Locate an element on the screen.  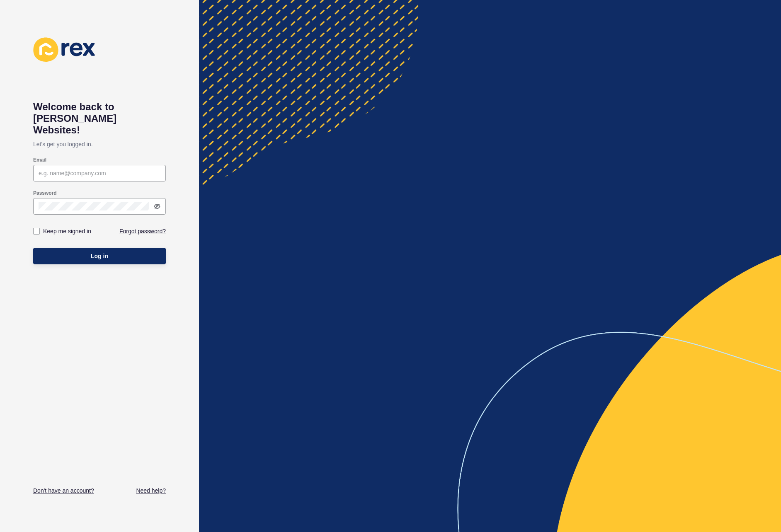
label: Email is located at coordinates (40, 160).